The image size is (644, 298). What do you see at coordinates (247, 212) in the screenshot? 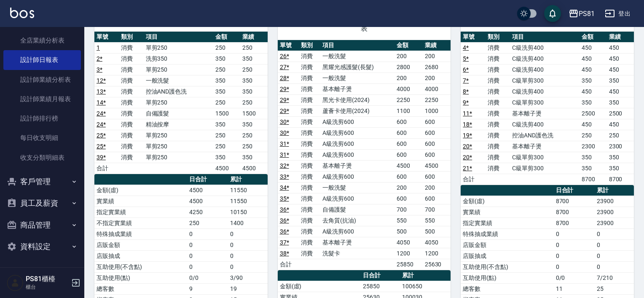
I see `td: 10150` at bounding box center [247, 212].